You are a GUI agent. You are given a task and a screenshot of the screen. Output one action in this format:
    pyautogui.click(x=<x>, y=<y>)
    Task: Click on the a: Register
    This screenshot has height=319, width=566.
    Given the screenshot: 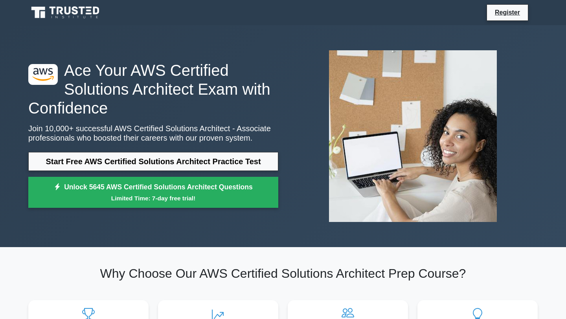 What is the action you would take?
    pyautogui.click(x=507, y=12)
    